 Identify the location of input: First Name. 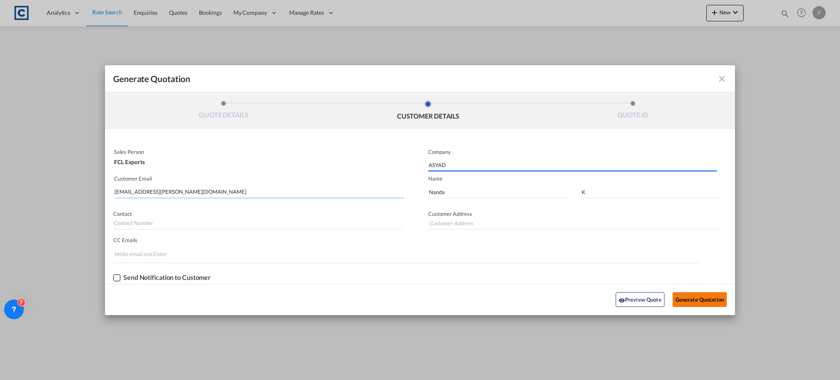
(498, 192).